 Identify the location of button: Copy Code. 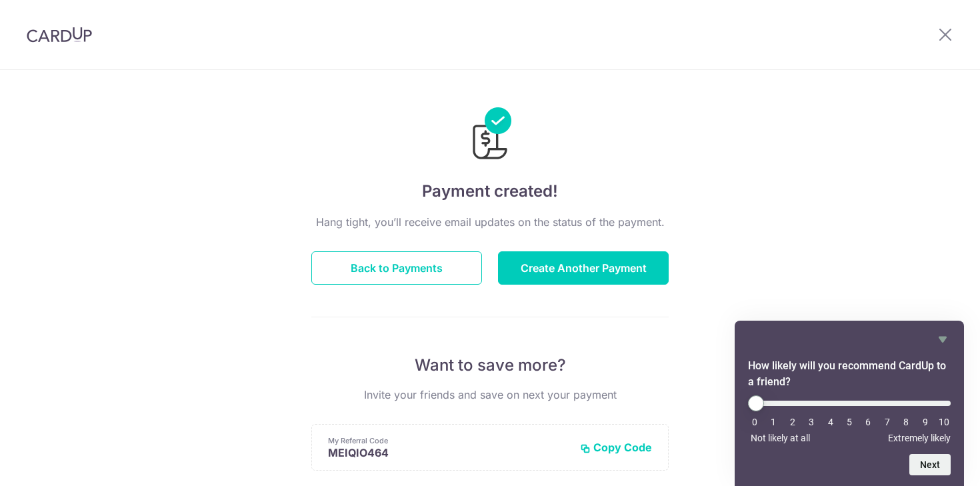
(616, 448).